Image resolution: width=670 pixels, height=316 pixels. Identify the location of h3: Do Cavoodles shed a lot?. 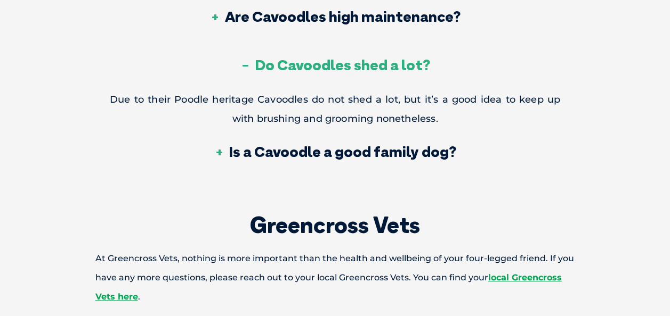
(335, 65).